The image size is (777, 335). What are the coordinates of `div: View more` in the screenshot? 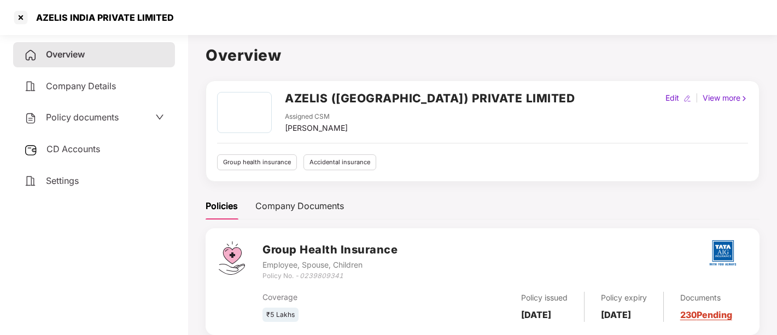 It's located at (725, 98).